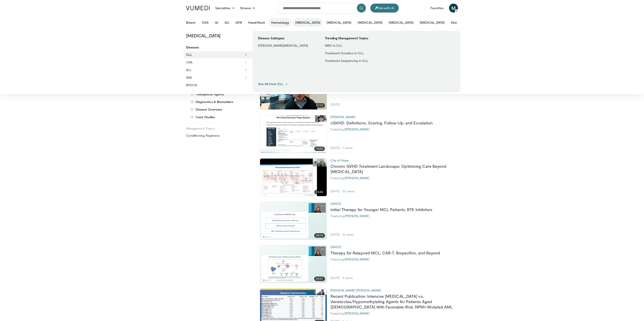 The width and height of the screenshot is (644, 321). Describe the element at coordinates (205, 23) in the screenshot. I see `button: CNS` at that location.